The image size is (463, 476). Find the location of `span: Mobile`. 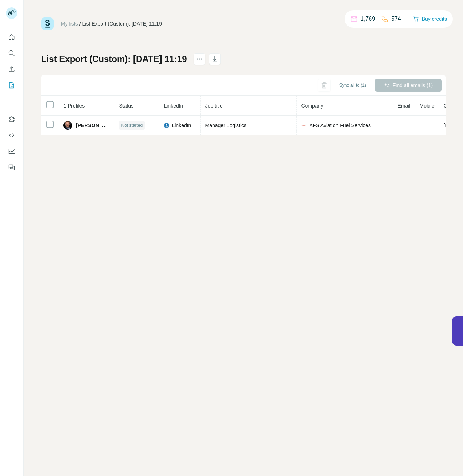

span: Mobile is located at coordinates (427, 105).